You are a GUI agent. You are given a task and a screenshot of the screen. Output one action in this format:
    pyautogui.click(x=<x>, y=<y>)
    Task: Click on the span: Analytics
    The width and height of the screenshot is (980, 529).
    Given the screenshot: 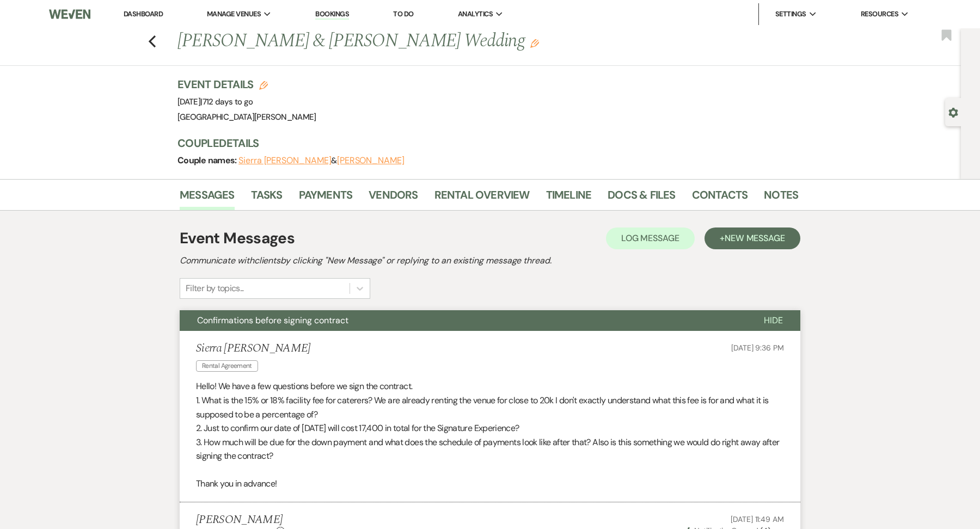 What is the action you would take?
    pyautogui.click(x=476, y=14)
    